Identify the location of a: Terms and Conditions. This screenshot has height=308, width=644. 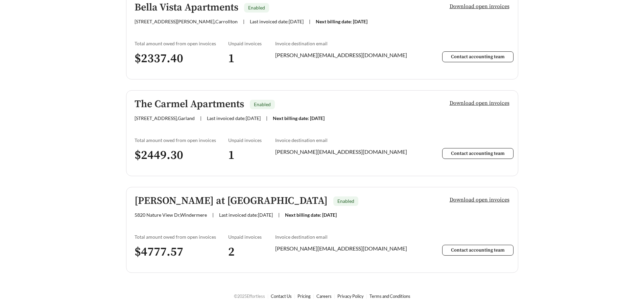
(390, 296).